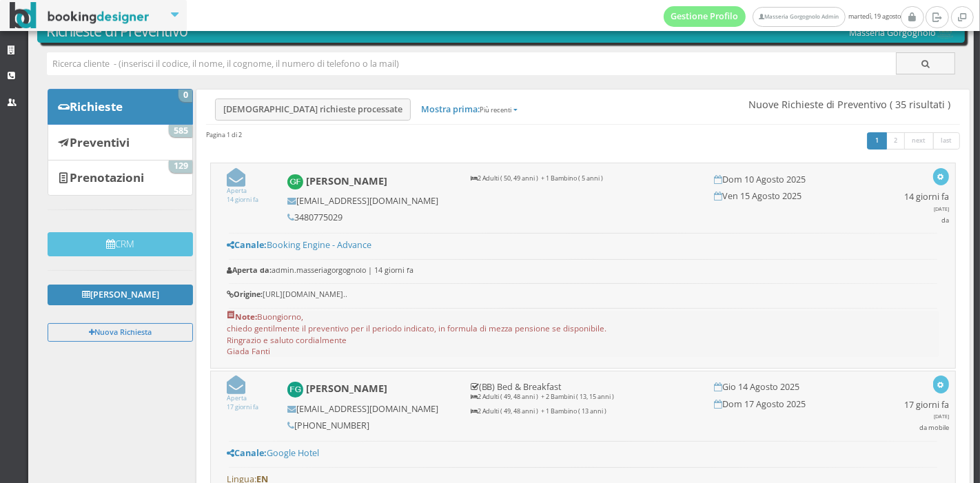 The image size is (980, 483). What do you see at coordinates (107, 177) in the screenshot?
I see `b: Prenotazioni` at bounding box center [107, 177].